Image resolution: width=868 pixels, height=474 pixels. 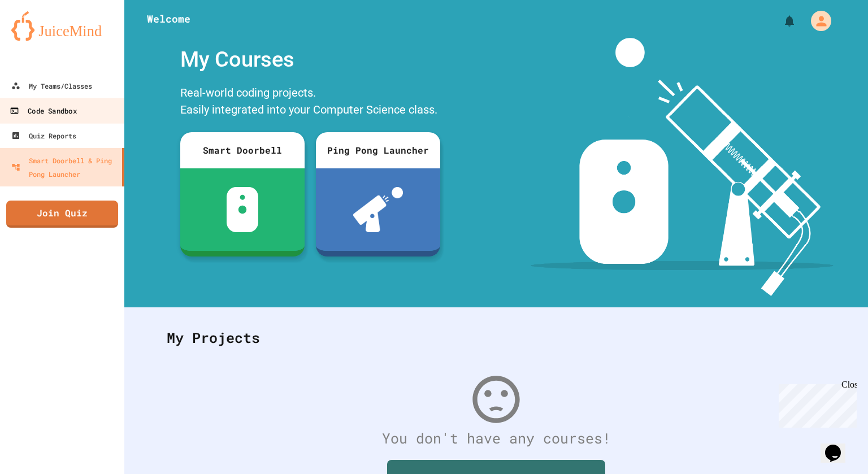 I want to click on div: My Notifications, so click(x=781, y=21).